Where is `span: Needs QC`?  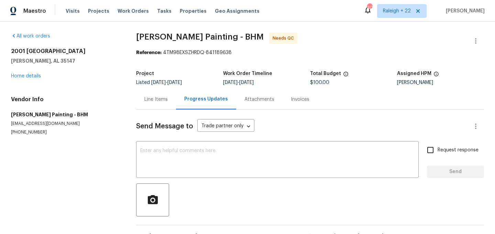 span: Needs QC is located at coordinates (285, 38).